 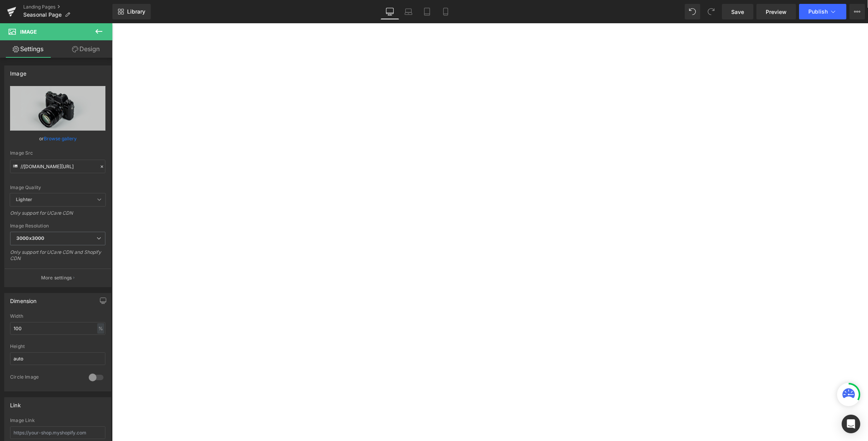 What do you see at coordinates (737, 11) in the screenshot?
I see `span: Save` at bounding box center [737, 11].